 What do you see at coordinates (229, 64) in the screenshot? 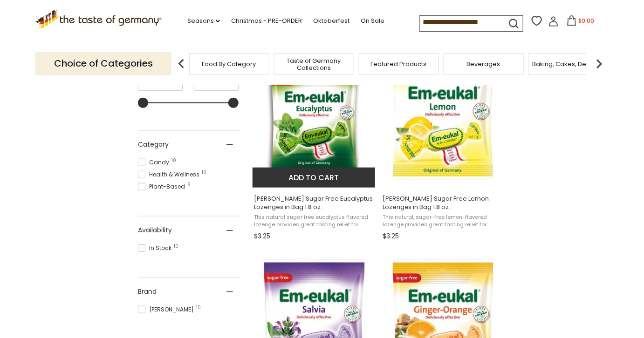
I see `span: Food By Category` at bounding box center [229, 64].